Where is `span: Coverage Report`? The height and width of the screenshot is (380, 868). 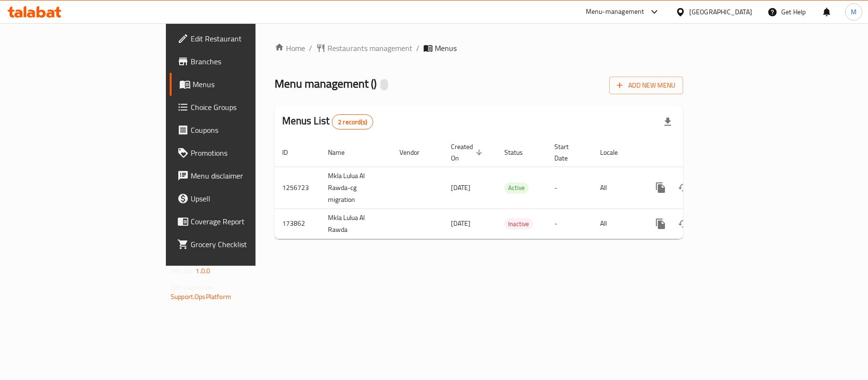
span: Coverage Report is located at coordinates (247, 222).